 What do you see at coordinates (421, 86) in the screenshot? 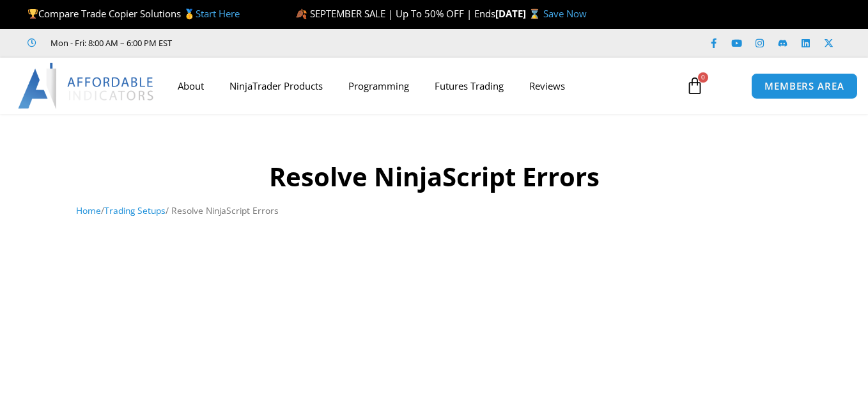
I see `nav: Menu` at bounding box center [421, 86].